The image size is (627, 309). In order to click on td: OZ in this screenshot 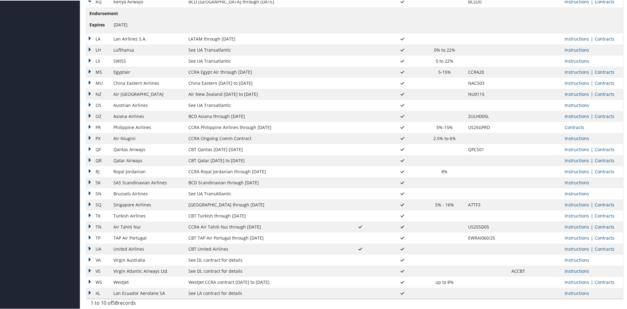, I will do `click(98, 116)`.